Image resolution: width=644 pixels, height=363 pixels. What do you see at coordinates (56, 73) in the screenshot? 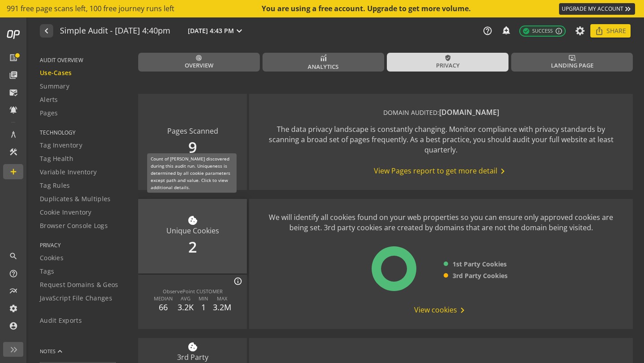
I see `span: Use-Cases` at bounding box center [56, 73].